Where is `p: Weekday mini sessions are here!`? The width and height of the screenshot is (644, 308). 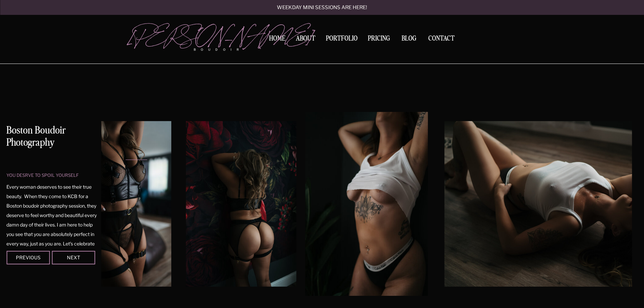 p: Weekday mini sessions are here! is located at coordinates (322, 8).